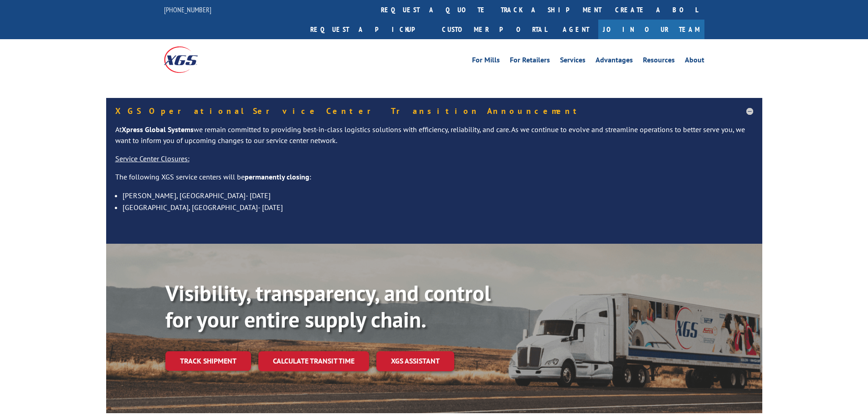  Describe the element at coordinates (486, 61) in the screenshot. I see `a: For Mills` at that location.